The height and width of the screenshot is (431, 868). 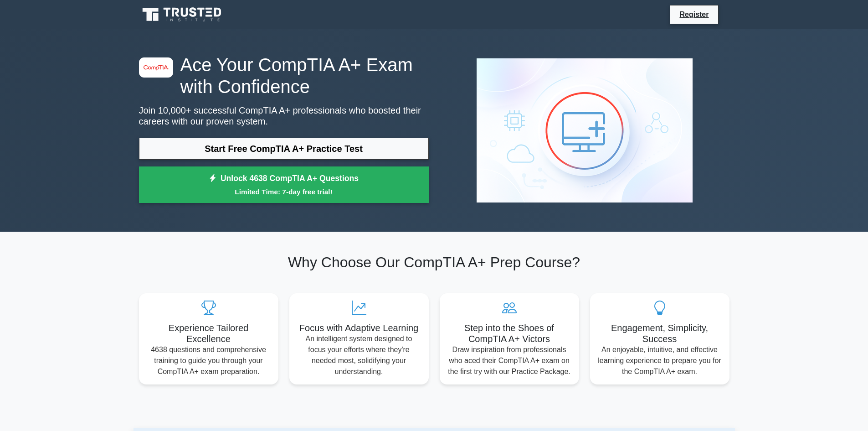 I want to click on p: An intelligent system designed to focus your efforts where they're needed most, solidifying your ..., so click(x=359, y=355).